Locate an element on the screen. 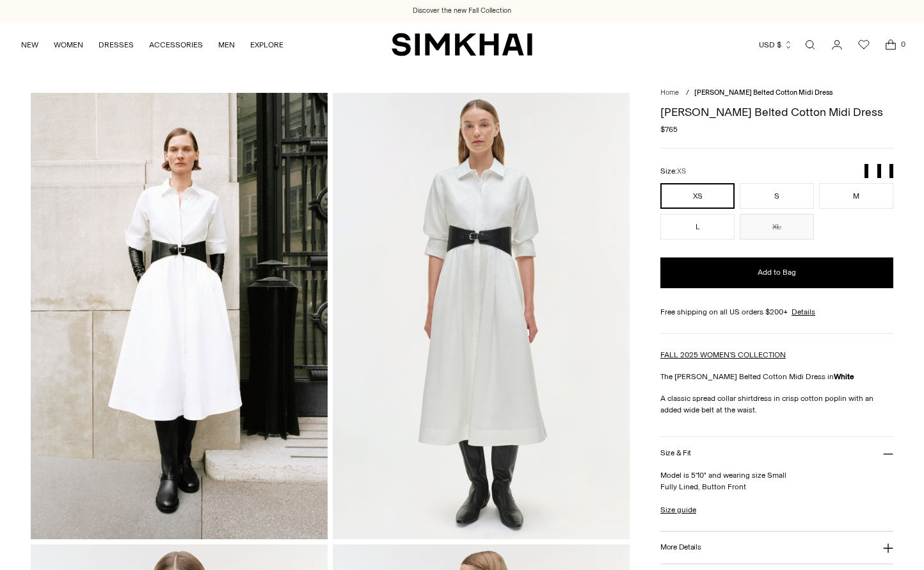 The image size is (924, 570). button: Add to Bag is located at coordinates (777, 273).